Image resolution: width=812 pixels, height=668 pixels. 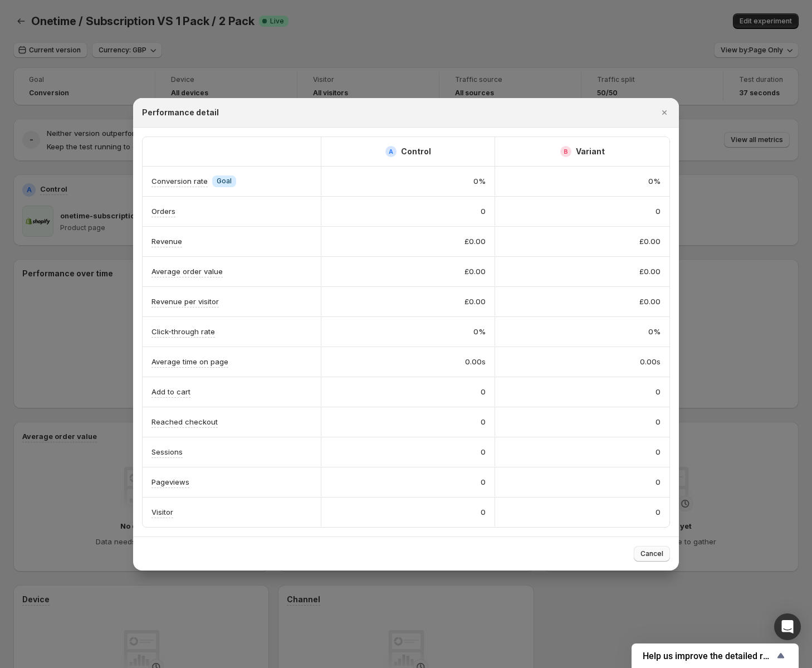 I want to click on p: Revenue, so click(x=166, y=241).